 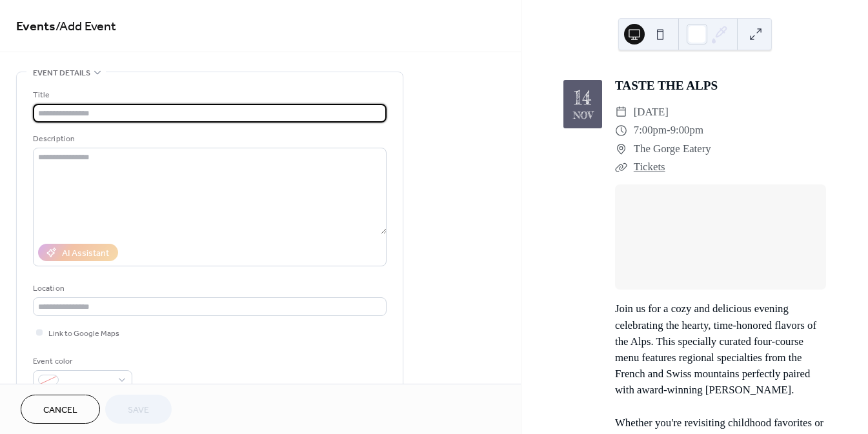 I want to click on div: Nov, so click(x=583, y=115).